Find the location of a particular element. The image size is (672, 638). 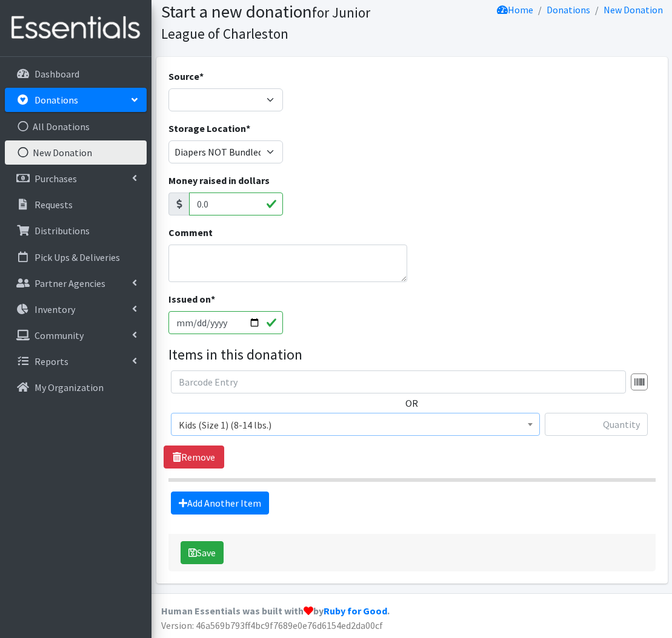

a: Requests is located at coordinates (76, 205).